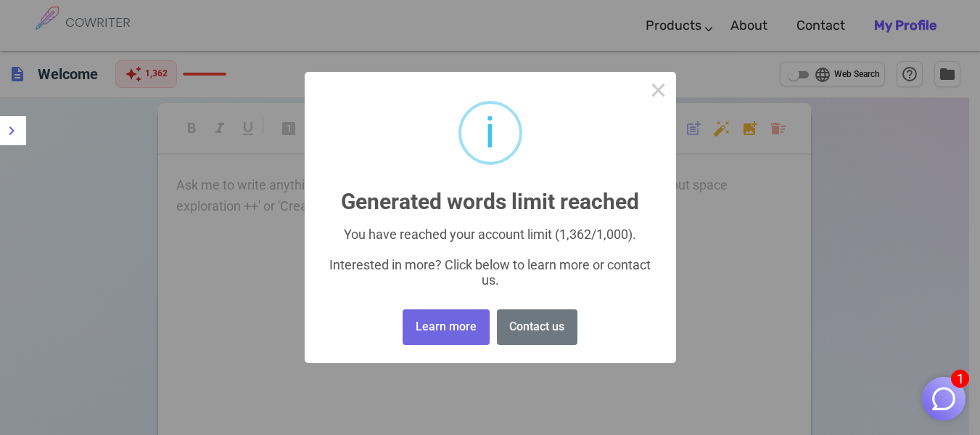  Describe the element at coordinates (490, 257) in the screenshot. I see `div: You have reached your account limit (1,362/1,000). Interested in more? Click below to learn more ...` at that location.